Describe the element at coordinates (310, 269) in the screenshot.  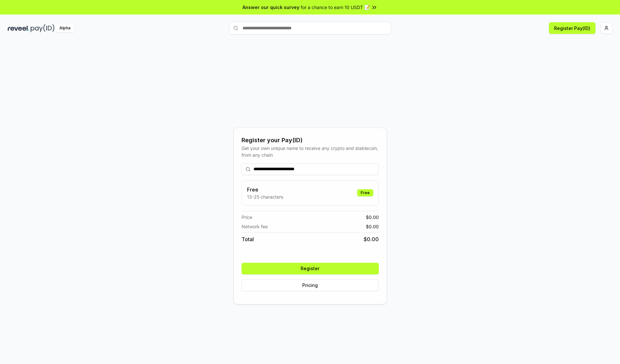
I see `button: Register` at that location.